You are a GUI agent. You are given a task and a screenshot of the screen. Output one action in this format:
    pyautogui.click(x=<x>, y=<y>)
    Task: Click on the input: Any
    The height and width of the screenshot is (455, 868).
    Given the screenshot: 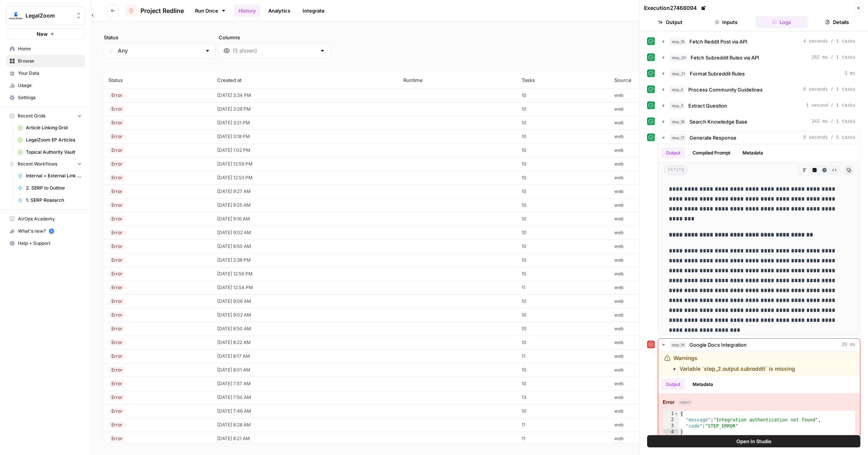 What is the action you would take?
    pyautogui.click(x=160, y=51)
    